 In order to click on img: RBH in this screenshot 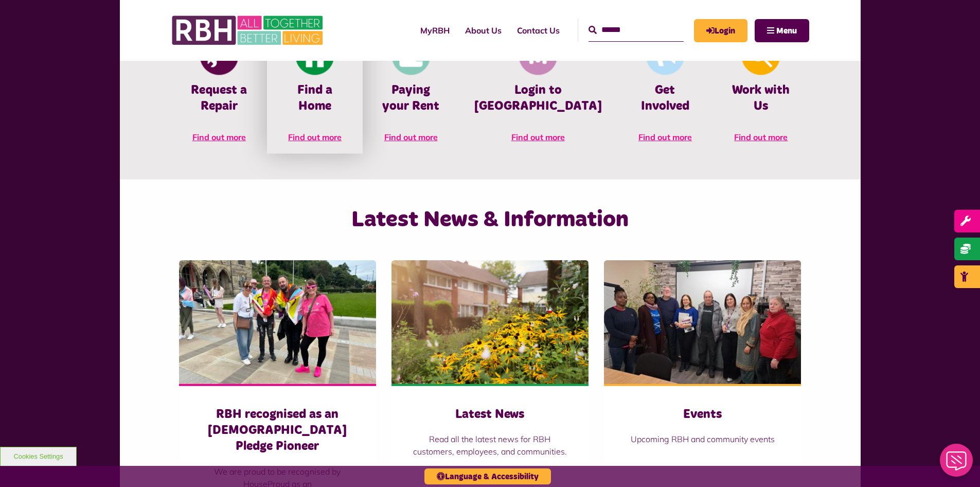, I will do `click(249, 30)`.